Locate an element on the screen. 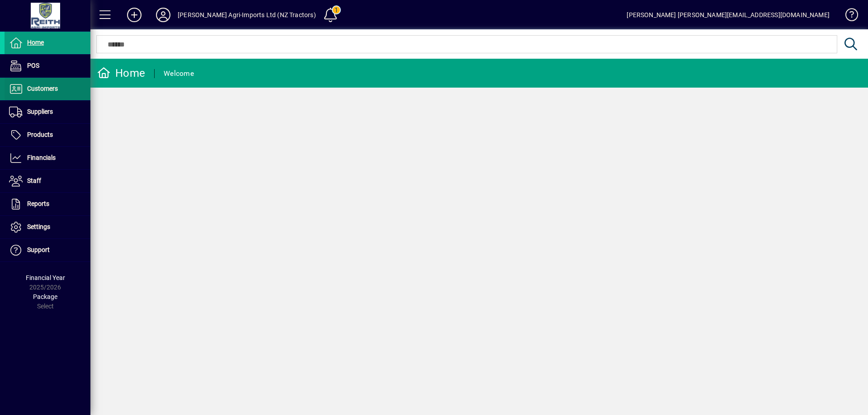 This screenshot has height=415, width=868. span: Reports is located at coordinates (38, 204).